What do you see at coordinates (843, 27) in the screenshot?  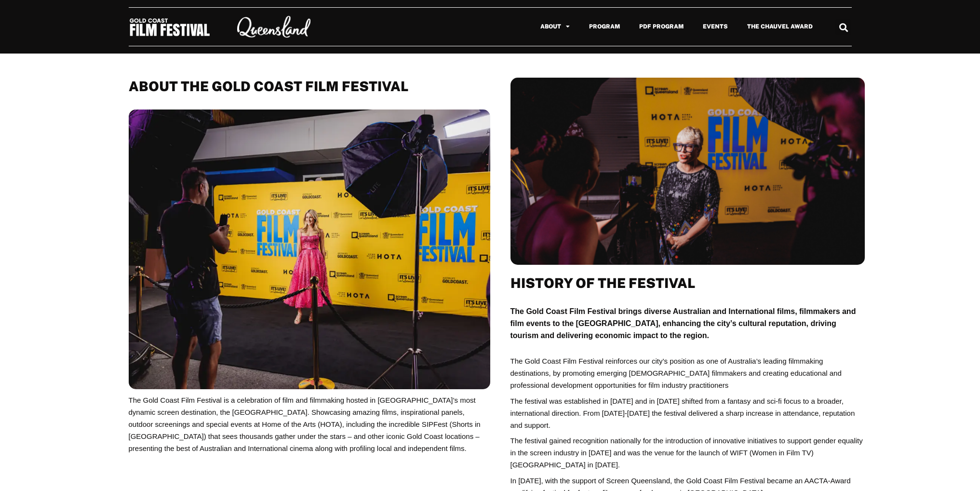 I see `div: Search` at bounding box center [843, 27].